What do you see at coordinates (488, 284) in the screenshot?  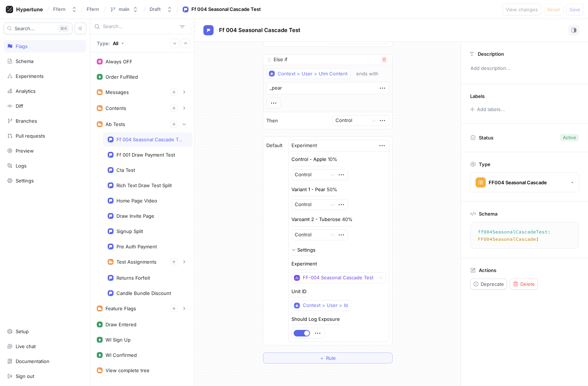 I see `button: Deprecate` at bounding box center [488, 284].